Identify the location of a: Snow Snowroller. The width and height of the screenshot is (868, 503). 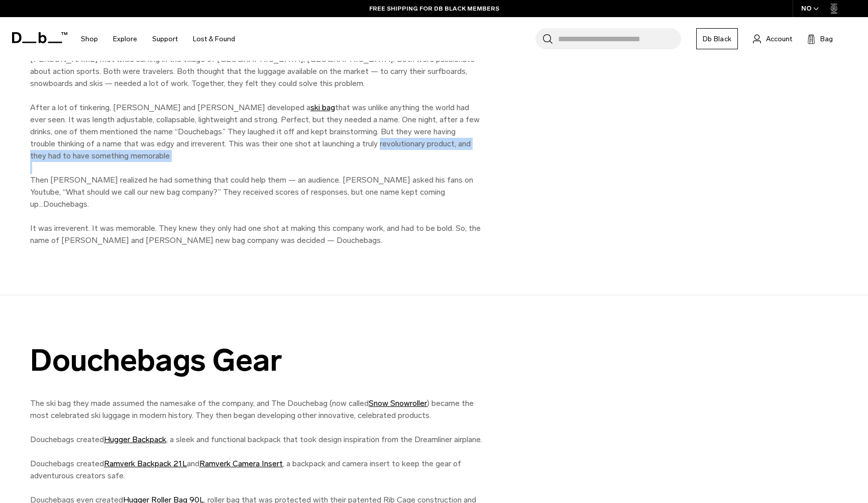
(398, 403).